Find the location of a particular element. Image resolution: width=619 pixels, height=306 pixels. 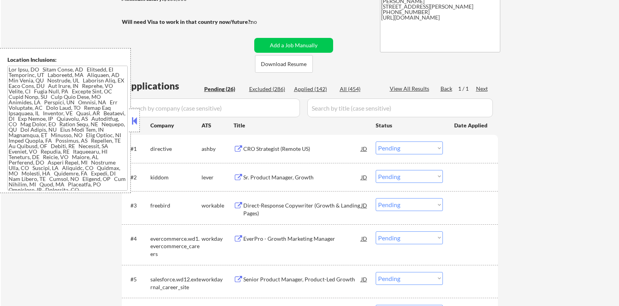

strong: Will need Visa to work in that country now/future?: is located at coordinates (187, 21).